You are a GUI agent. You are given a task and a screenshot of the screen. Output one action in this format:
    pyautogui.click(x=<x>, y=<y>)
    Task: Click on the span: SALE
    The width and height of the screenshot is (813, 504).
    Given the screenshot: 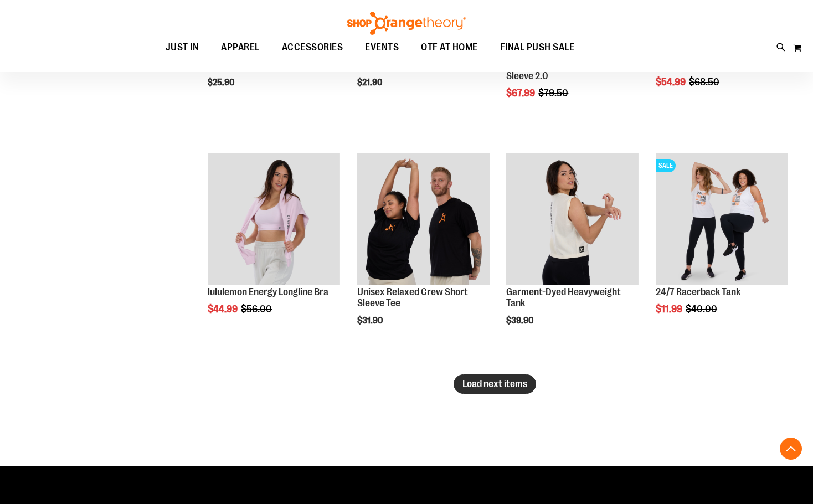 What is the action you would take?
    pyautogui.click(x=666, y=166)
    